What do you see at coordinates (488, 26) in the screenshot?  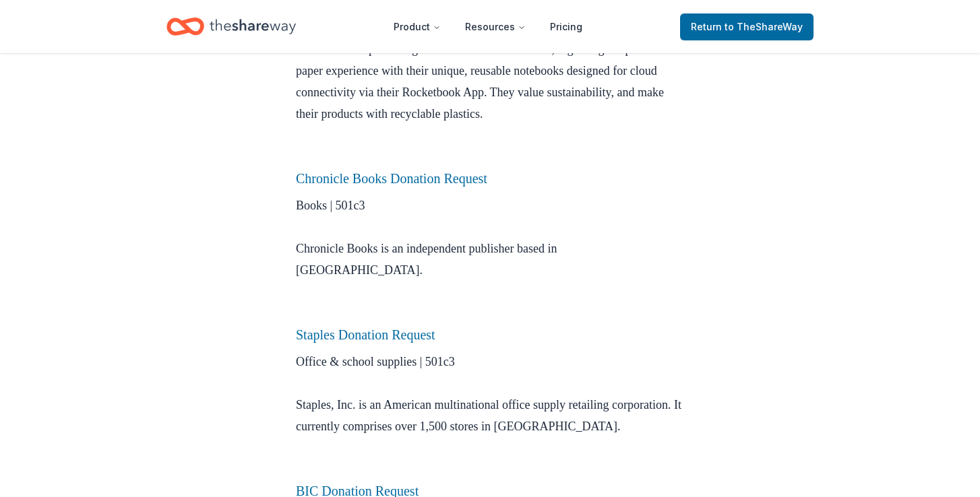 I see `nav: Main` at bounding box center [488, 26].